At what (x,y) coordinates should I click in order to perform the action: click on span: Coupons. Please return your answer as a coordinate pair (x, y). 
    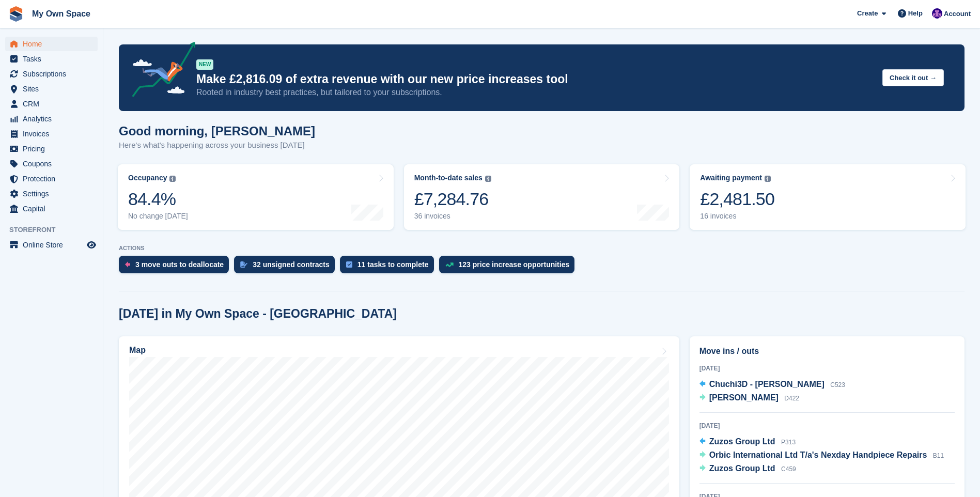
    Looking at the image, I should click on (54, 164).